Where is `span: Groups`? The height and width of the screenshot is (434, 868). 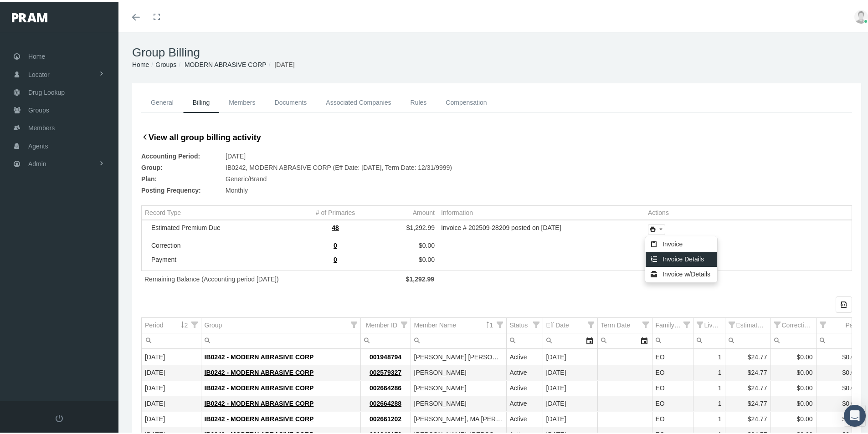
span: Groups is located at coordinates (39, 108).